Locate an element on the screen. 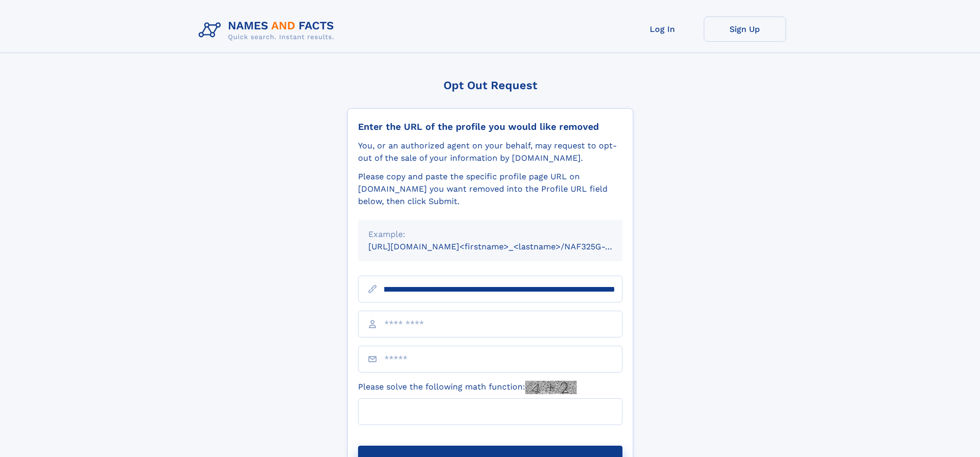 The height and width of the screenshot is (457, 980). div: You, or an authorized agent on your behalf, may request to opt-out of the sale of your informatio... is located at coordinates (490, 152).